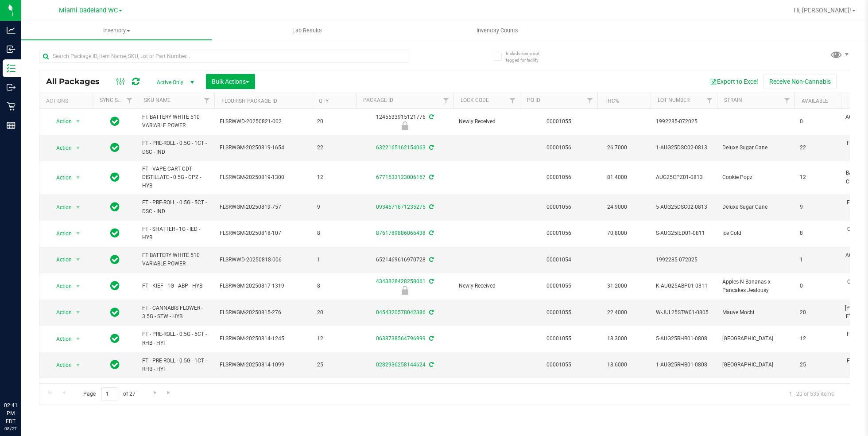 The height and width of the screenshot is (436, 868). Describe the element at coordinates (405, 121) in the screenshot. I see `div: 1245533915121776` at that location.